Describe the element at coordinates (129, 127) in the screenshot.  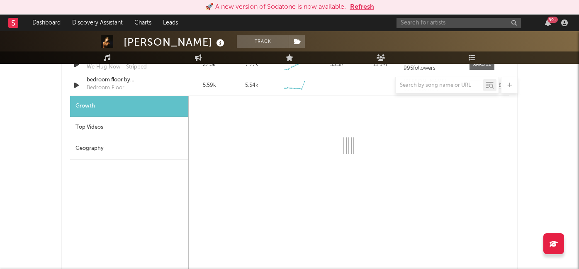
I see `div: Top Videos` at that location.